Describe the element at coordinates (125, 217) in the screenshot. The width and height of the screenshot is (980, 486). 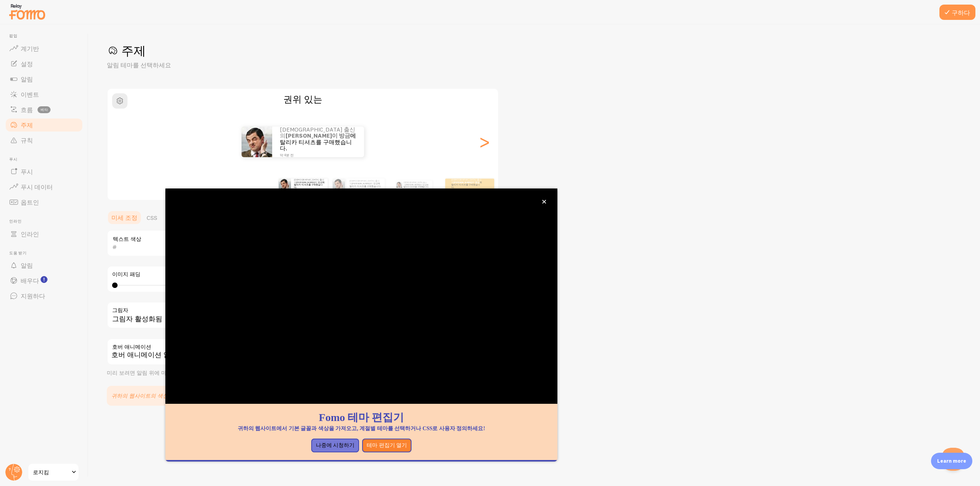
I see `font: 미세 조정` at that location.